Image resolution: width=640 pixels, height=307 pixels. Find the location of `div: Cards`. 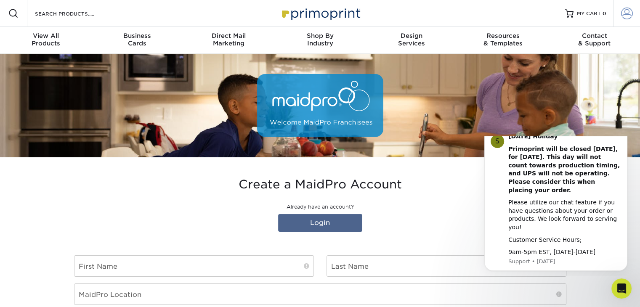

div: Cards is located at coordinates (137, 40).